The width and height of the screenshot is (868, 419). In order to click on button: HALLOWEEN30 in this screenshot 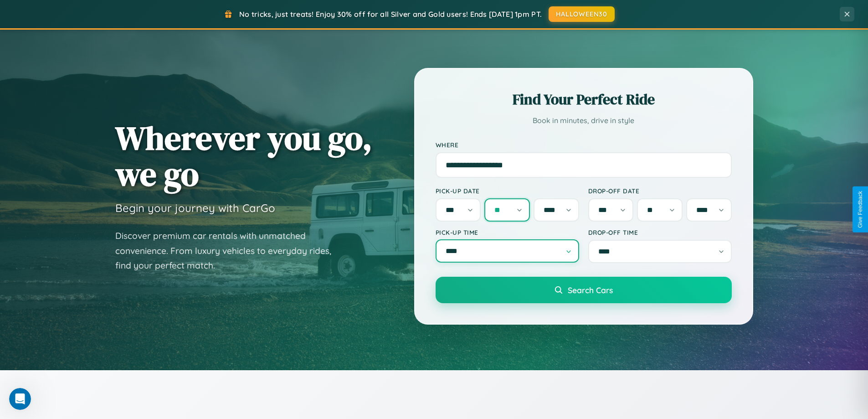, I will do `click(582, 14)`.